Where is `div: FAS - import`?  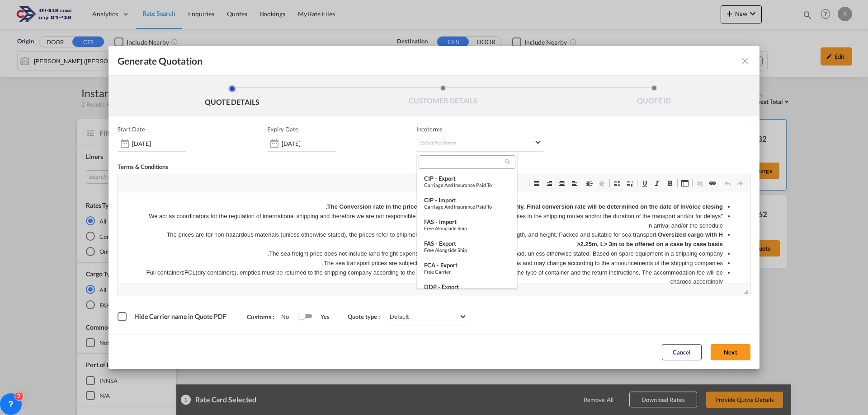
div: FAS - import is located at coordinates (467, 222).